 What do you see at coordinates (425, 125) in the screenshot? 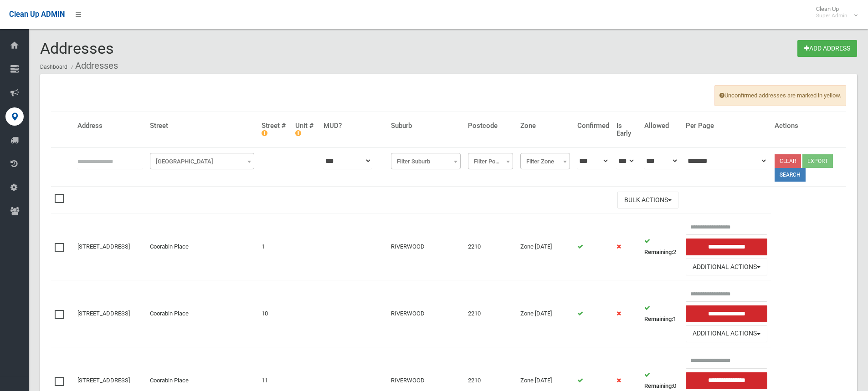
I see `h4: Suburb` at bounding box center [425, 125].